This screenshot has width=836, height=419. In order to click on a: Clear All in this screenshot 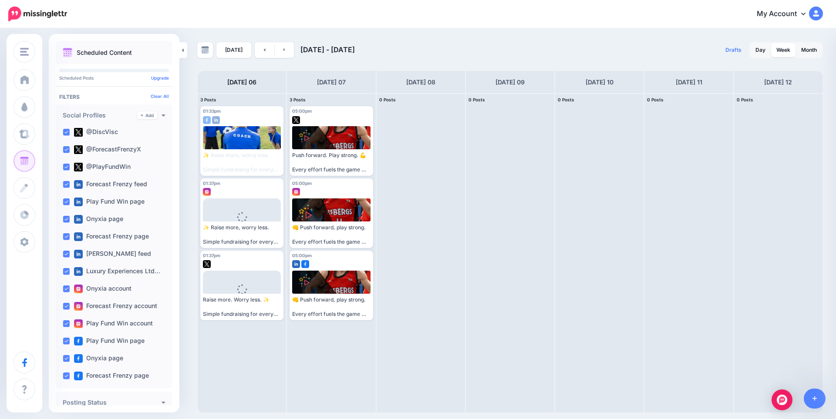, I will do `click(160, 96)`.